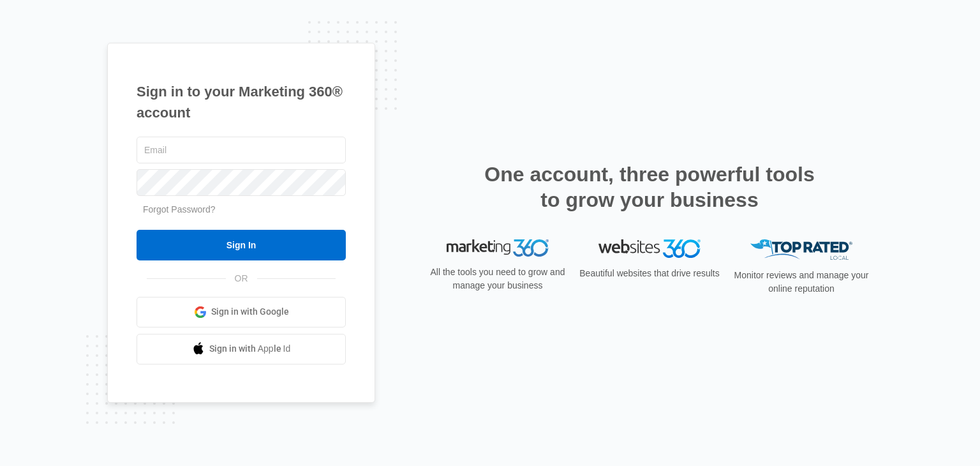  What do you see at coordinates (497, 279) in the screenshot?
I see `p: All the tools you need to grow and manage your business` at bounding box center [497, 279].